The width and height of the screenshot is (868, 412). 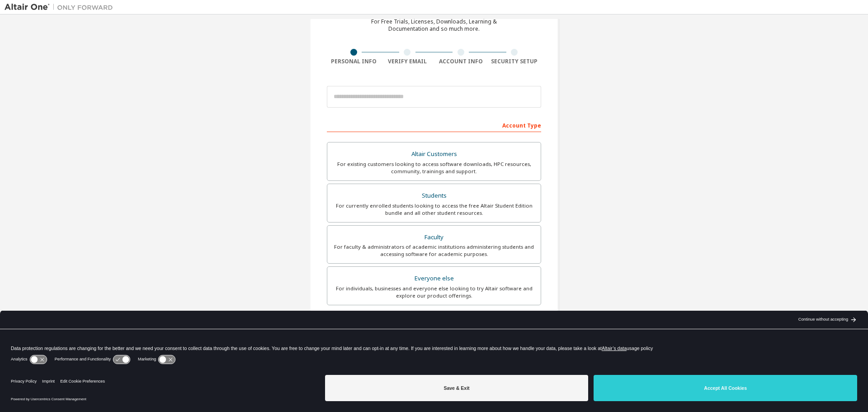 I want to click on div: Students, so click(x=434, y=196).